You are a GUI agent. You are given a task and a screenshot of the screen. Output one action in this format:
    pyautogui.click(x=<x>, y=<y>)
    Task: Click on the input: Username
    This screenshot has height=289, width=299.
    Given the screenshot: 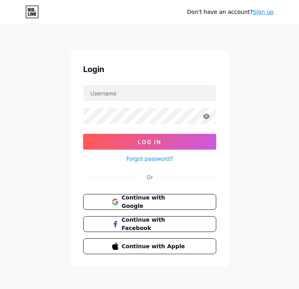 What is the action you would take?
    pyautogui.click(x=150, y=93)
    